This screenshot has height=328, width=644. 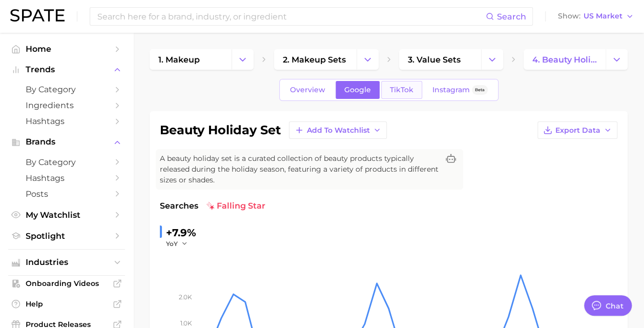 What do you see at coordinates (172, 244) in the screenshot?
I see `span: YoY` at bounding box center [172, 244].